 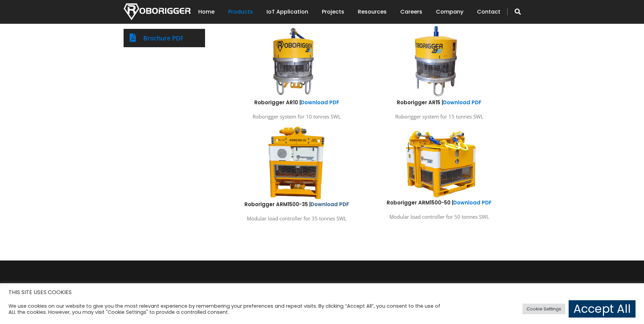 What do you see at coordinates (287, 12) in the screenshot?
I see `a: IoT Application` at bounding box center [287, 12].